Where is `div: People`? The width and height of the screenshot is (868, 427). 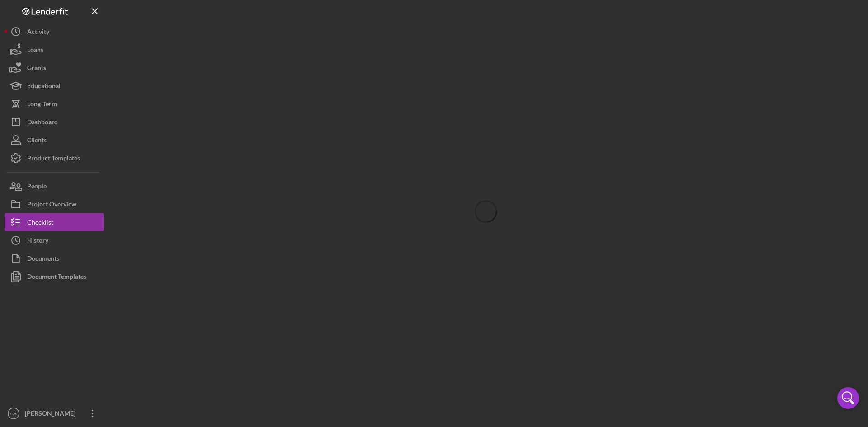 div: People is located at coordinates (36, 187).